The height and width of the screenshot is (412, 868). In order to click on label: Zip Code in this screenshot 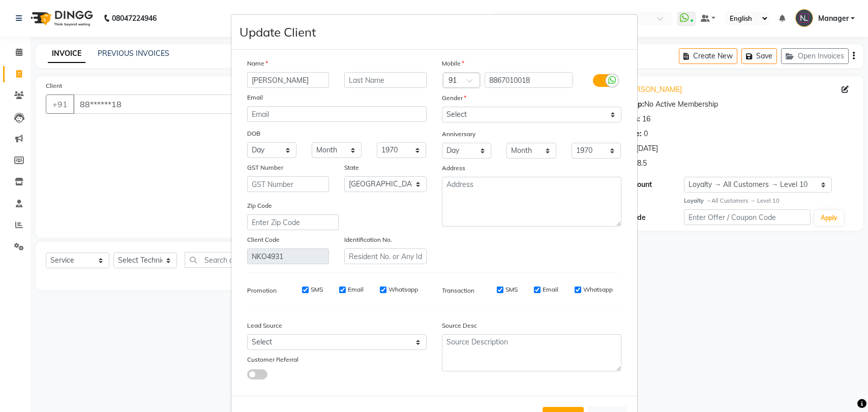, I will do `click(259, 206)`.